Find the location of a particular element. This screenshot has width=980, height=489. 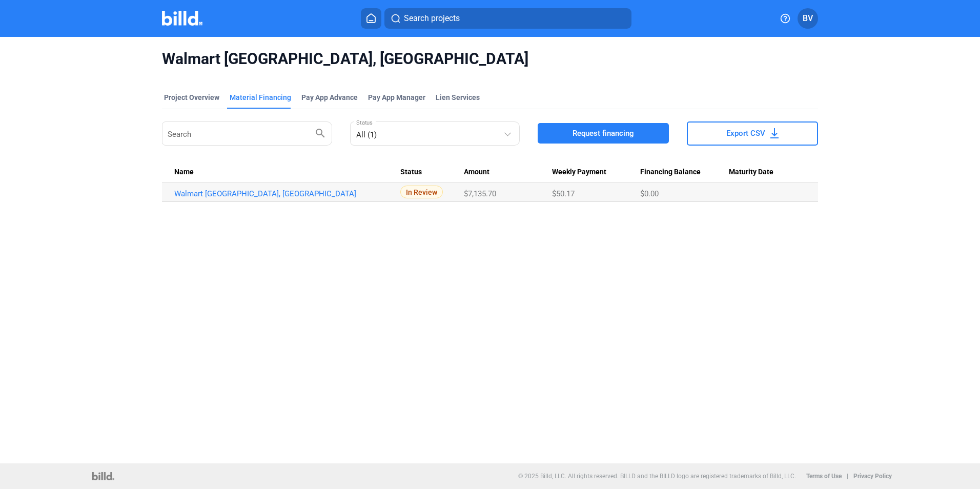

span: Status is located at coordinates (411, 172).